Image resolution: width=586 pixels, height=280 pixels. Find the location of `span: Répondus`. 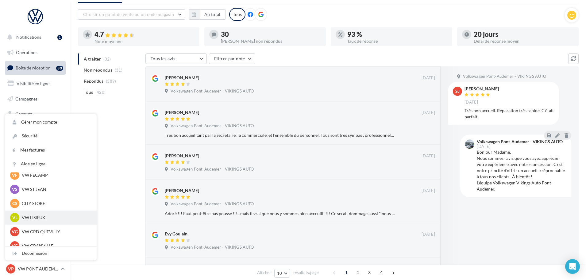

span: Répondus is located at coordinates (94, 81).